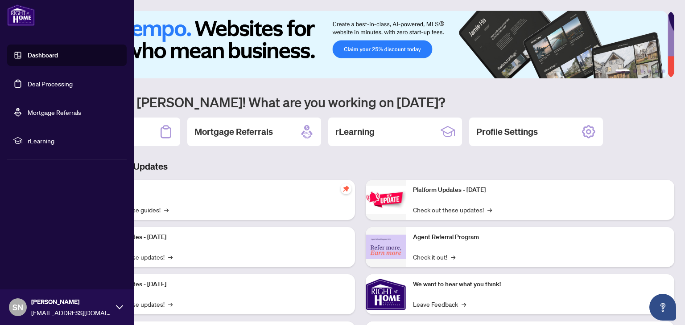 The image size is (685, 325). I want to click on button: Open asap, so click(662, 308).